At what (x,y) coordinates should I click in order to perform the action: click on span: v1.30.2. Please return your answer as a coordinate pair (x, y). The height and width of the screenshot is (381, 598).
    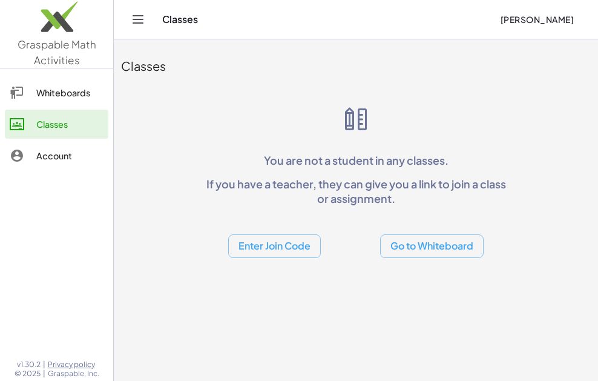
    Looking at the image, I should click on (28, 365).